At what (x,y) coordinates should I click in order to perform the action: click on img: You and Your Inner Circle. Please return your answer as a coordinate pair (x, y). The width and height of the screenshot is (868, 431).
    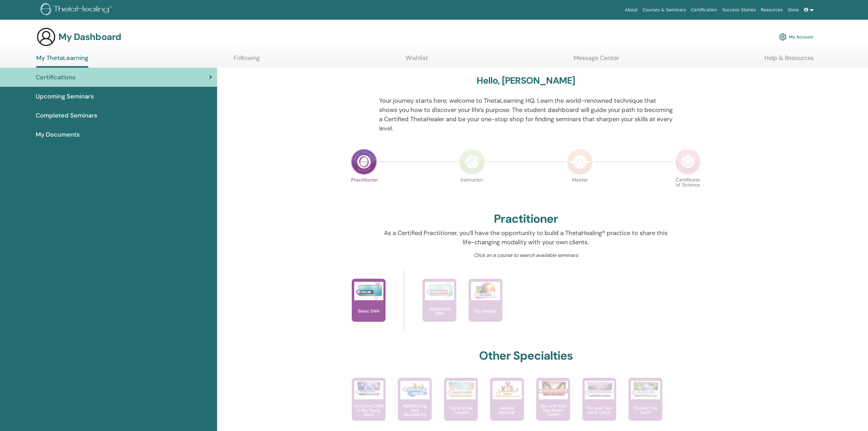
    Looking at the image, I should click on (599, 389).